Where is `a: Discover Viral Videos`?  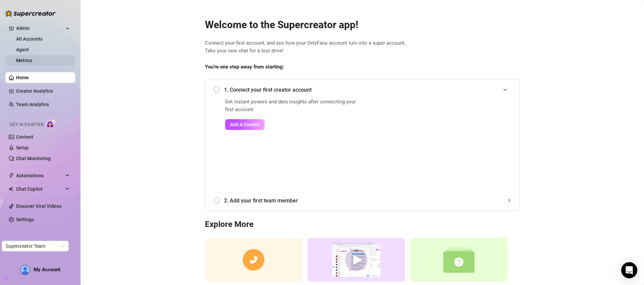
a: Discover Viral Videos is located at coordinates (39, 206).